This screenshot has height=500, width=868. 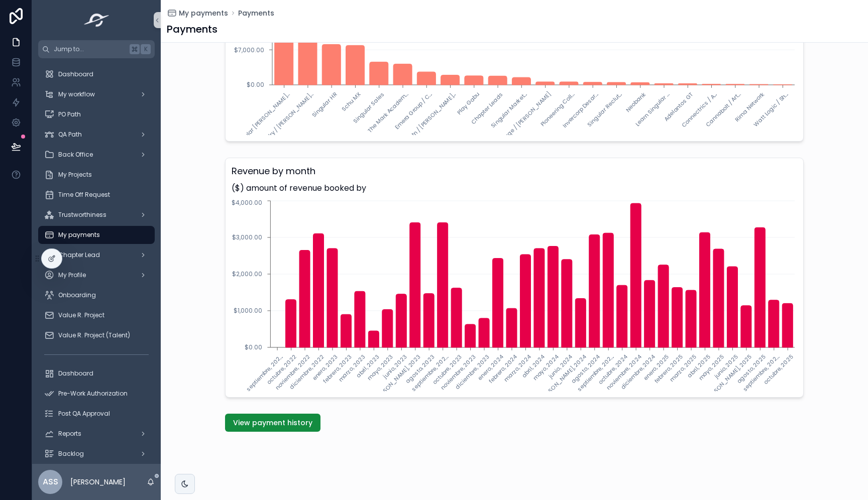 What do you see at coordinates (468, 103) in the screenshot?
I see `text: Play Gabu` at bounding box center [468, 103].